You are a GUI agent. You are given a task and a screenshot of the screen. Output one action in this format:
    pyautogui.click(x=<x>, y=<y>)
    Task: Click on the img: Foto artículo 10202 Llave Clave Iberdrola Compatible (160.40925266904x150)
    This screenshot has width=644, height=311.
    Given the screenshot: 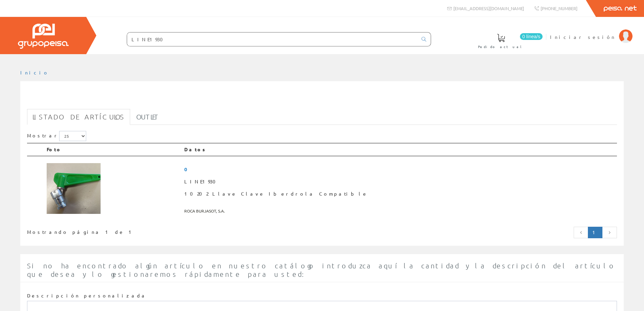 What is the action you would take?
    pyautogui.click(x=74, y=188)
    